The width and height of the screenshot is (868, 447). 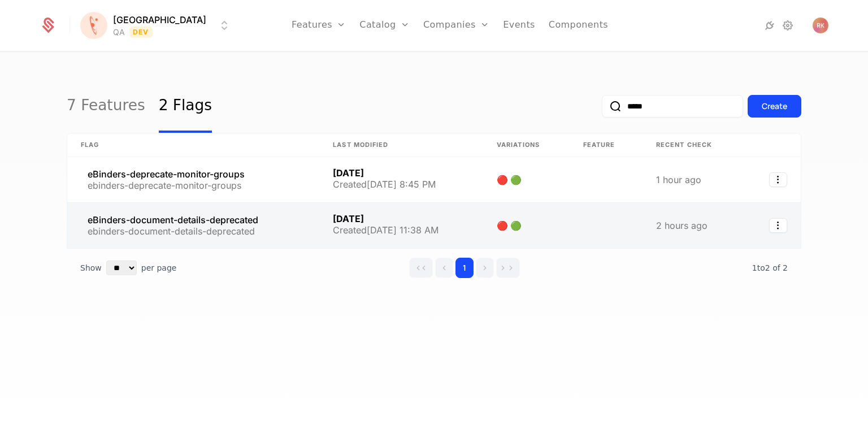 I want to click on span: Dev, so click(x=140, y=33).